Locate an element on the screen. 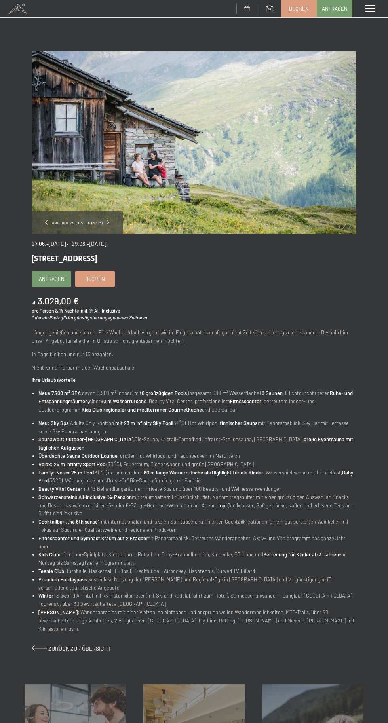 This screenshot has height=723, width=388. strong: Betreuung für Kinder ab 3 Jahren is located at coordinates (301, 555).